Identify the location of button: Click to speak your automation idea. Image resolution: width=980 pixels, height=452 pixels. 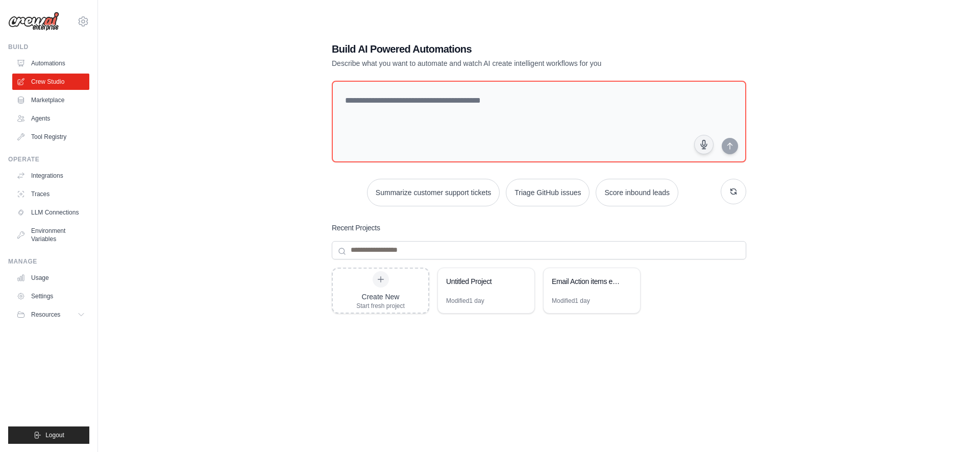
(704, 145).